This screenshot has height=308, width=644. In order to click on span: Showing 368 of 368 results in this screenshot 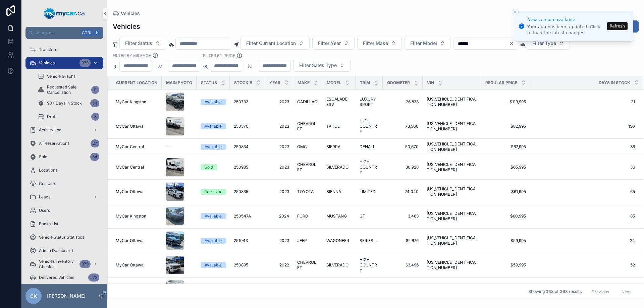, I will do `click(555, 292)`.